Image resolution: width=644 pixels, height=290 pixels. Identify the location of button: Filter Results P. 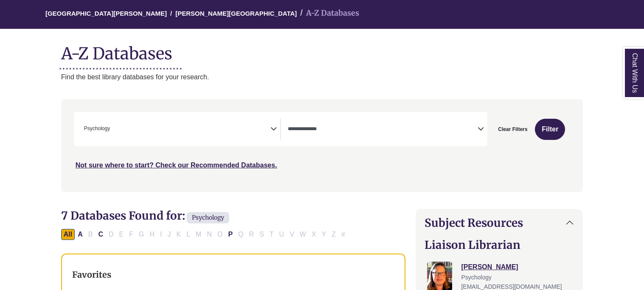
(230, 234).